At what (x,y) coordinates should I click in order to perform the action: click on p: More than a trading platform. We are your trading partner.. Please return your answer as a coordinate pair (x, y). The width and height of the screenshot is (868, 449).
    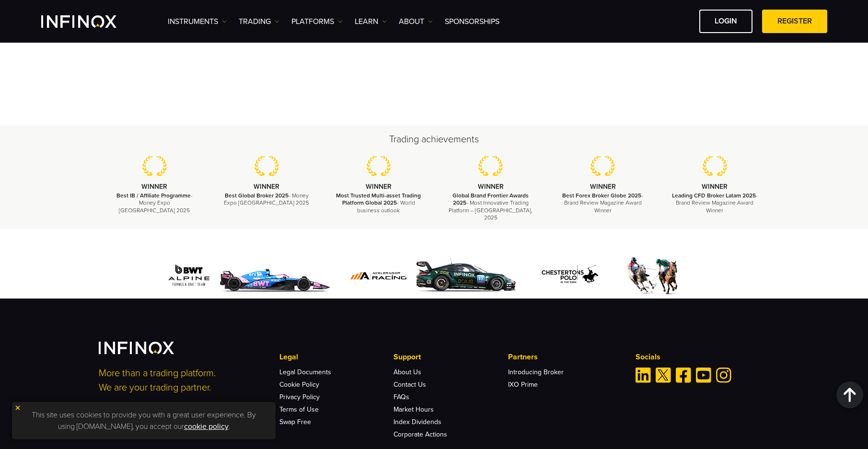
    Looking at the image, I should click on (183, 380).